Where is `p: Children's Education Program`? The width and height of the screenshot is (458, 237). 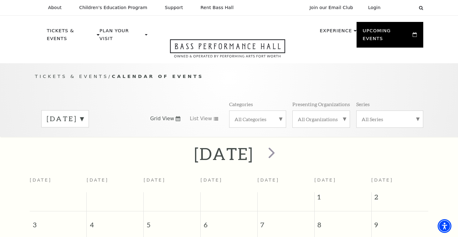 p: Children's Education Program is located at coordinates (113, 8).